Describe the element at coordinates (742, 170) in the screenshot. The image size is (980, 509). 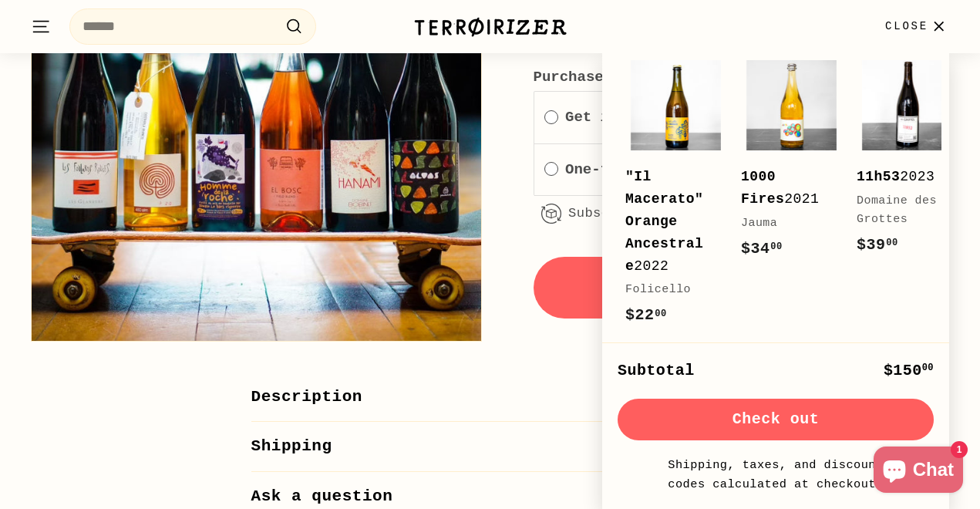
I see `div: One timeOne-time purchase$150.00` at that location.